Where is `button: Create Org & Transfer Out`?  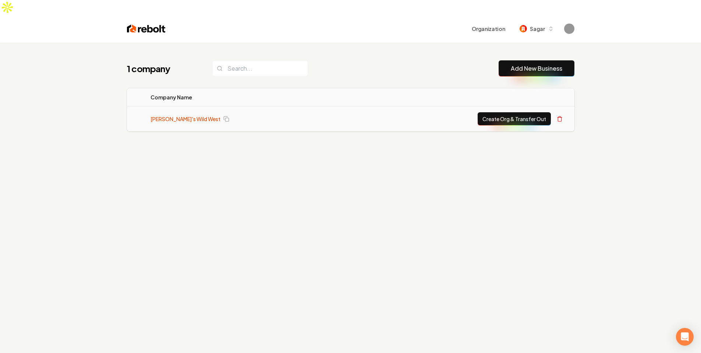 button: Create Org & Transfer Out is located at coordinates (514, 119).